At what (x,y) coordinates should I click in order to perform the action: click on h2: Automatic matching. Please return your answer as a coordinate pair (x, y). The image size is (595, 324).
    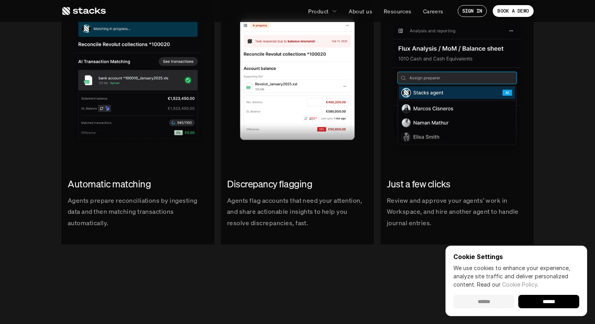
    Looking at the image, I should click on (138, 184).